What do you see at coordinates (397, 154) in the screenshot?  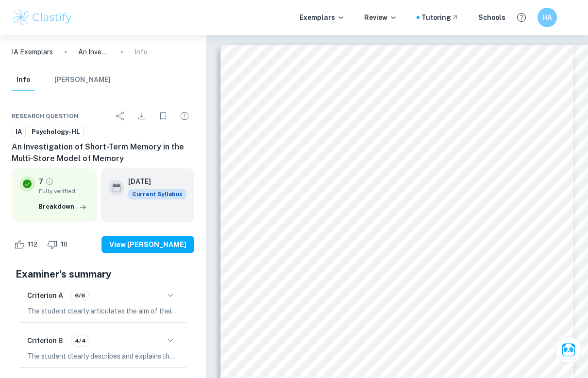 I see `span: INTERNAL ASSESSMENT` at bounding box center [397, 154].